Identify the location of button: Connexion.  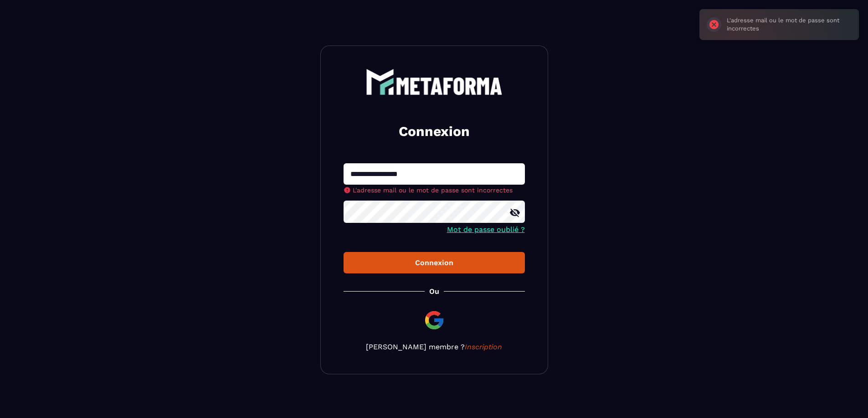
(434, 262).